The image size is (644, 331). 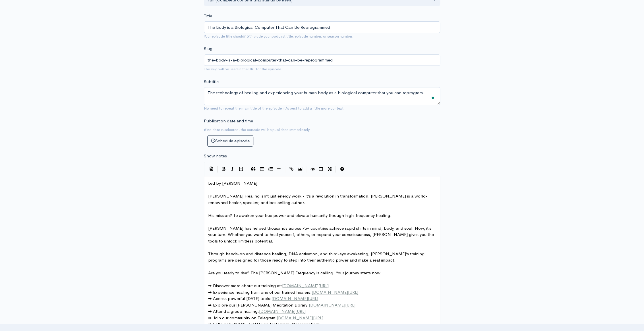 What do you see at coordinates (313, 169) in the screenshot?
I see `button: Toggle Preview` at bounding box center [313, 169].